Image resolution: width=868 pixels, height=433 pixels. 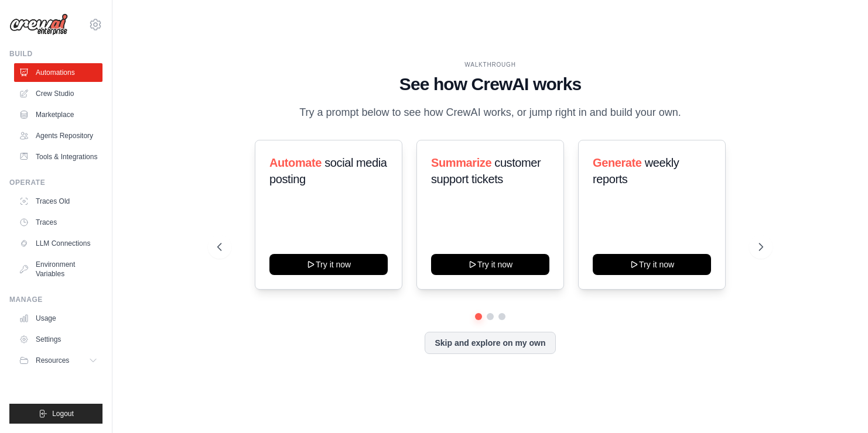 I want to click on a: Agents Repository, so click(x=58, y=136).